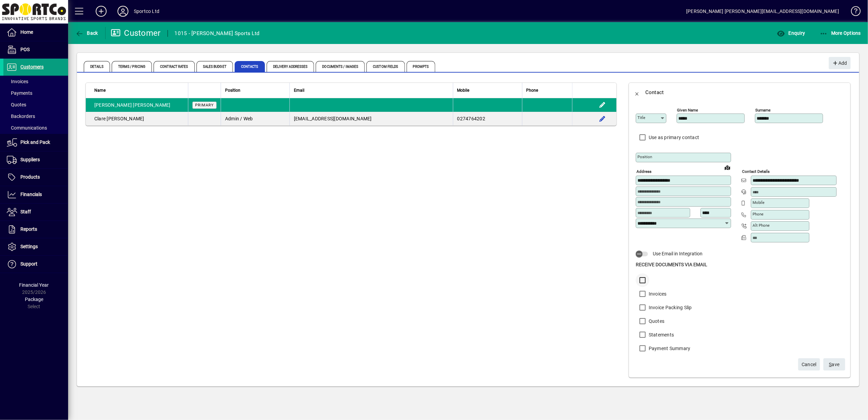  Describe the element at coordinates (233, 90) in the screenshot. I see `span: Position` at that location.